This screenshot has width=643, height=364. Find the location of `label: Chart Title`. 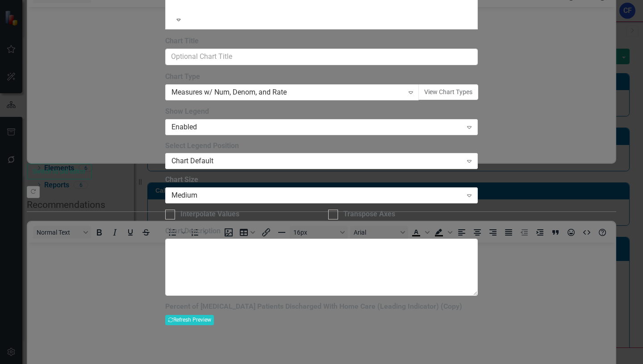

label: Chart Title is located at coordinates (322, 41).